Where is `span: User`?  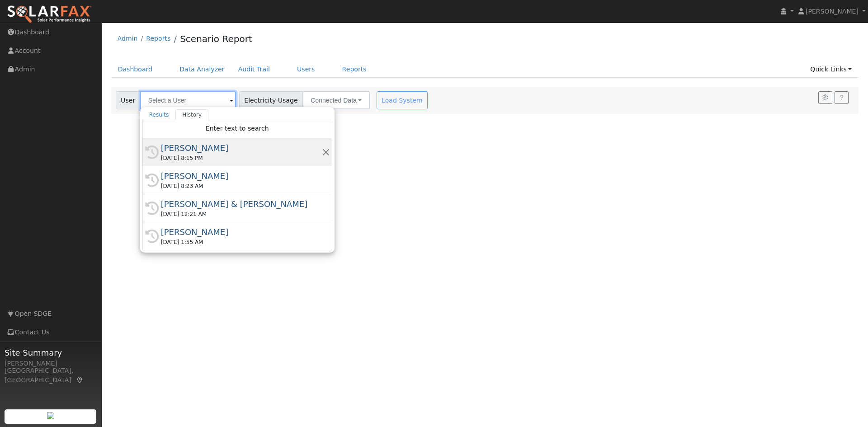 span: User is located at coordinates (128, 100).